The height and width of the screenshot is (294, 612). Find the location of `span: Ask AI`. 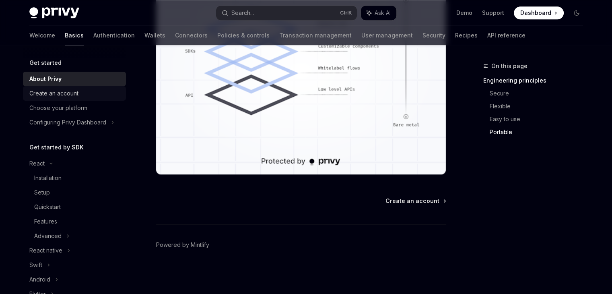

span: Ask AI is located at coordinates (382, 13).